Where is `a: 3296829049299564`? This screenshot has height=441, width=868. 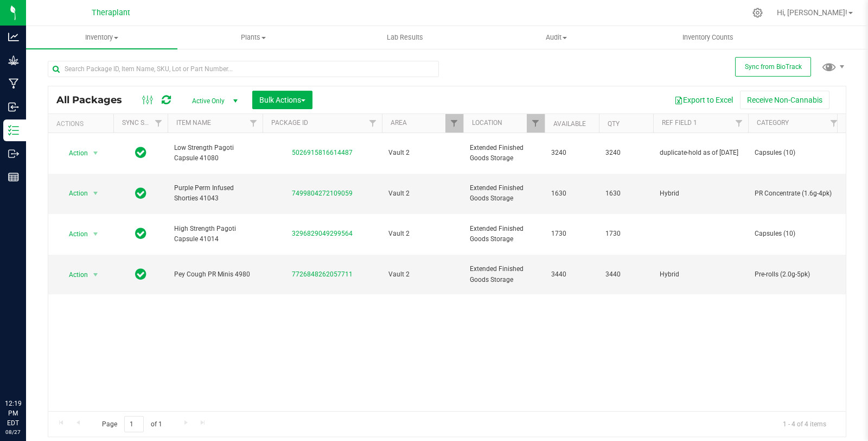
a: 3296829049299564 is located at coordinates (323, 233).